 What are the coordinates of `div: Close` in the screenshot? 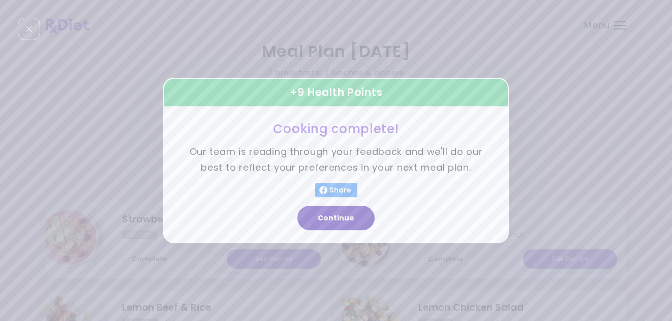 It's located at (29, 29).